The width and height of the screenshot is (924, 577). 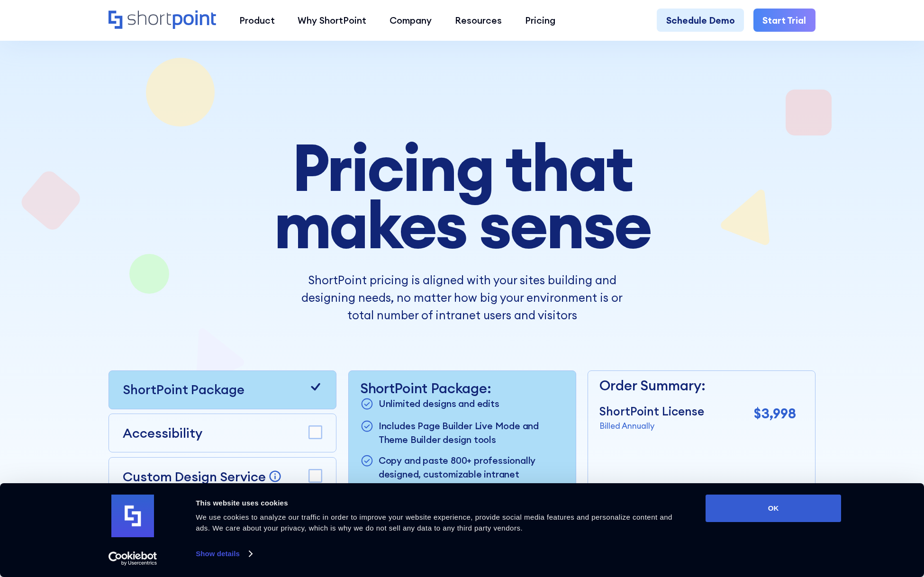 What do you see at coordinates (461, 298) in the screenshot?
I see `p: ShortPoint pricing is aligned with your sites building and designing needs, no matter how big you...` at bounding box center [461, 298].